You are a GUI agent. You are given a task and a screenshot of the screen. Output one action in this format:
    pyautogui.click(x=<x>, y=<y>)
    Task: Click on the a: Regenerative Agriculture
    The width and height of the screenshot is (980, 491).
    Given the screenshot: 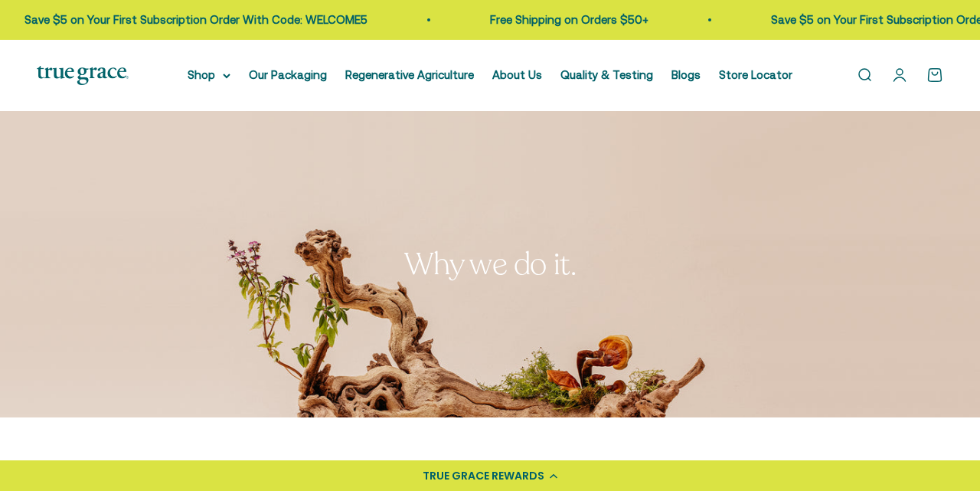 What is the action you would take?
    pyautogui.click(x=409, y=74)
    